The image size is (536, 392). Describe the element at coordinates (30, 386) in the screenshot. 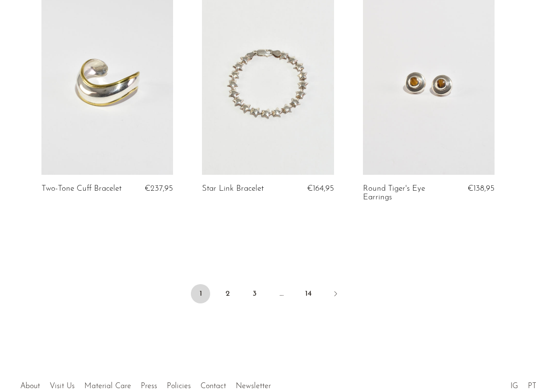

I see `a: About` at that location.